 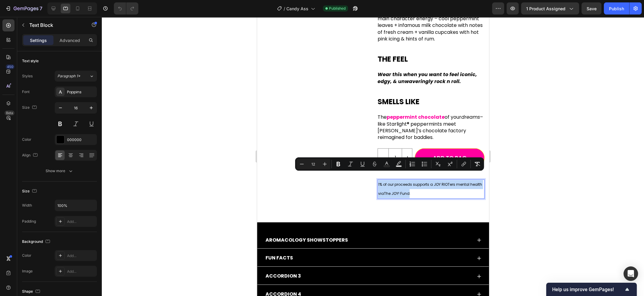 I want to click on a: The JOY! Fund, so click(x=140, y=176).